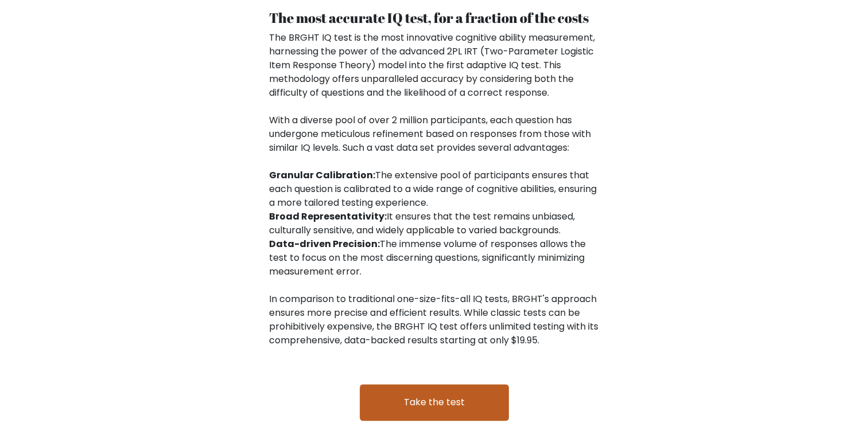 This screenshot has width=868, height=423. Describe the element at coordinates (322, 175) in the screenshot. I see `b: Granular Calibration:` at that location.